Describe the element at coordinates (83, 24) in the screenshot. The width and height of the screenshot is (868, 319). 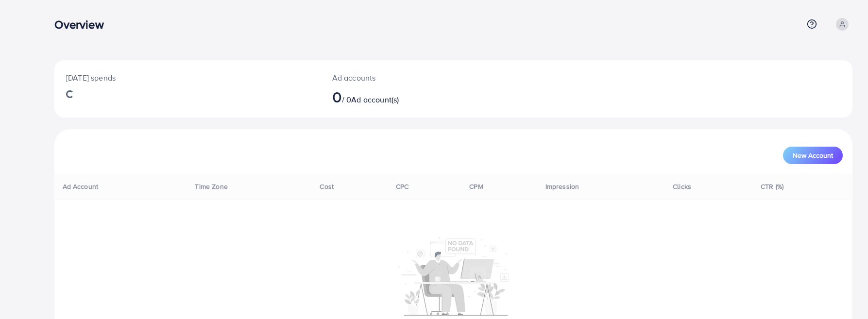
I see `h3: Overview` at that location.